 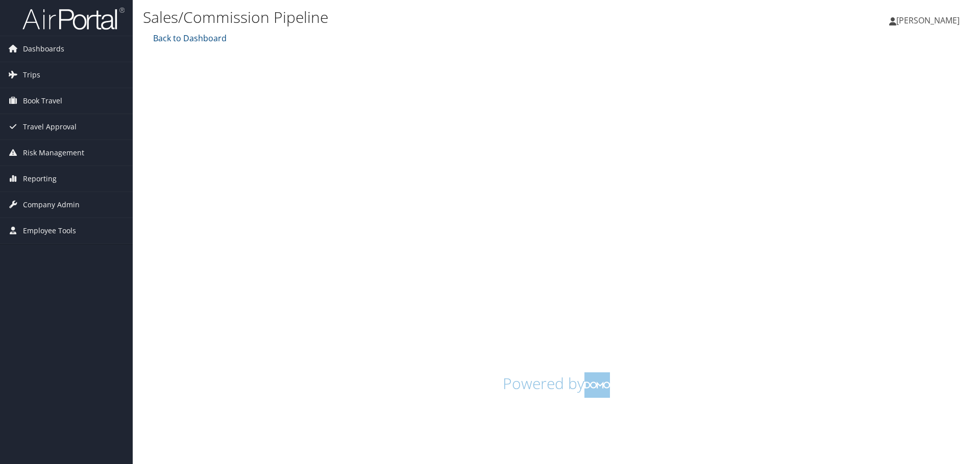 What do you see at coordinates (189, 38) in the screenshot?
I see `a: Back to Dashboard` at bounding box center [189, 38].